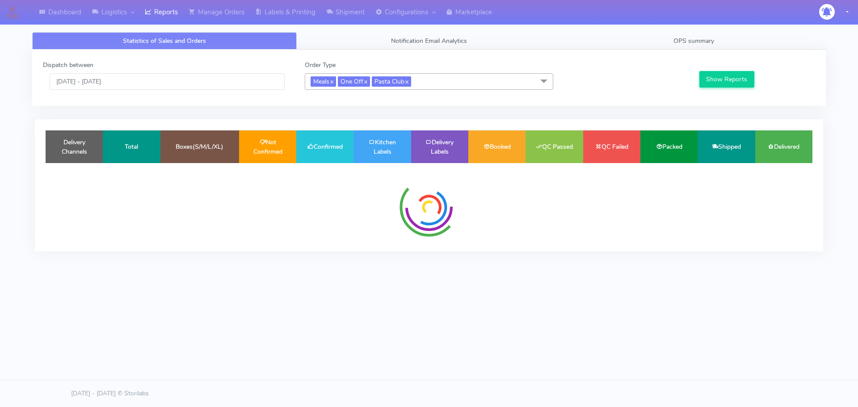  What do you see at coordinates (669, 147) in the screenshot?
I see `td: Packed` at bounding box center [669, 147].